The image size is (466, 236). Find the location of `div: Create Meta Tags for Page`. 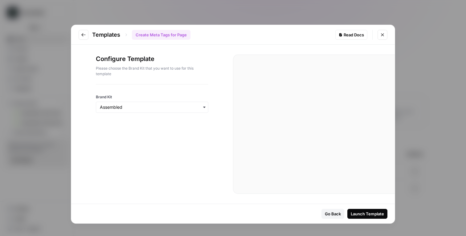

div: Create Meta Tags for Page is located at coordinates (161, 35).